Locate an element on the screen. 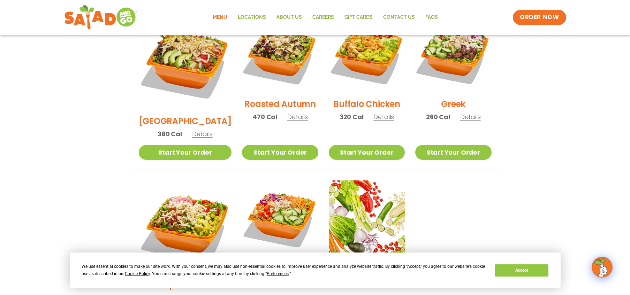  a: Menu is located at coordinates (220, 17).